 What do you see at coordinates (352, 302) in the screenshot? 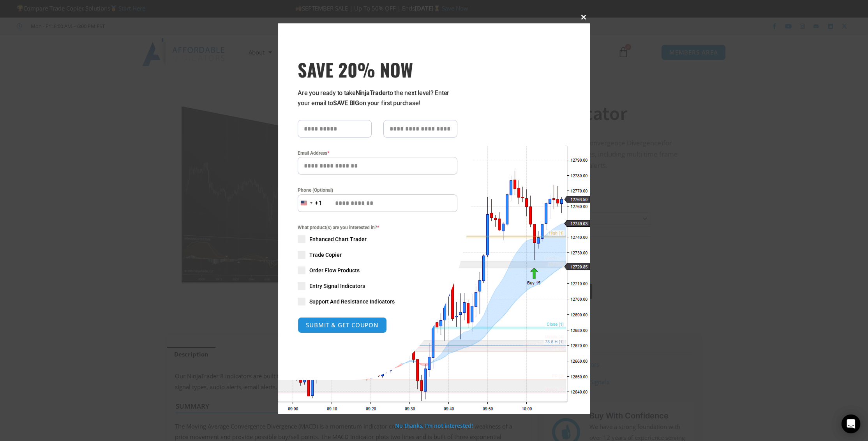
I see `span: Support And Resistance Indicators` at bounding box center [352, 302].